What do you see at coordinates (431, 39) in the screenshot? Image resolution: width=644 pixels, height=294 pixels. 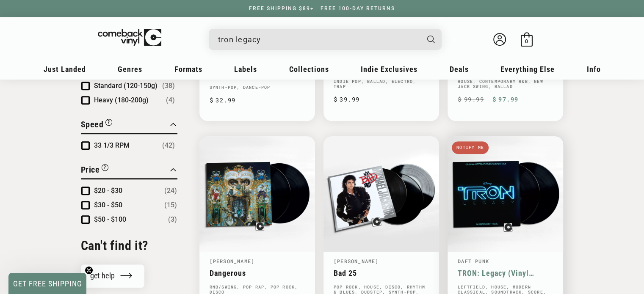 I see `button: Search` at bounding box center [431, 39].